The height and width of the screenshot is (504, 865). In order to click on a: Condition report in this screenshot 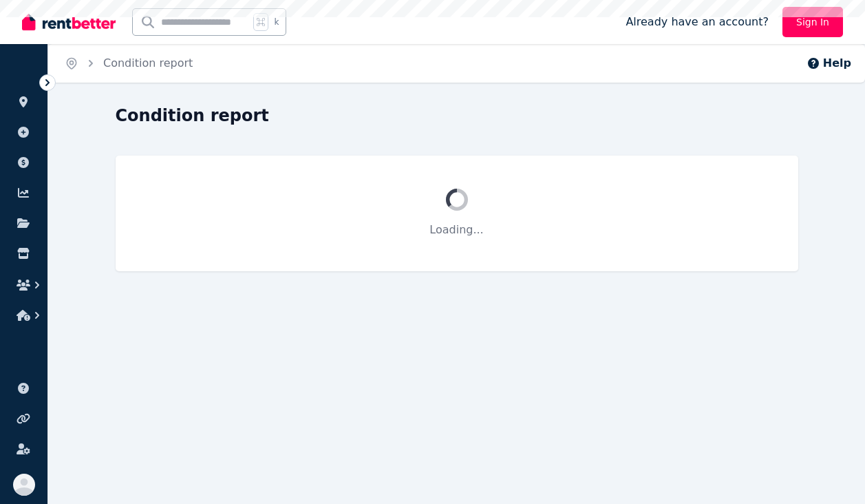, I will do `click(148, 63)`.